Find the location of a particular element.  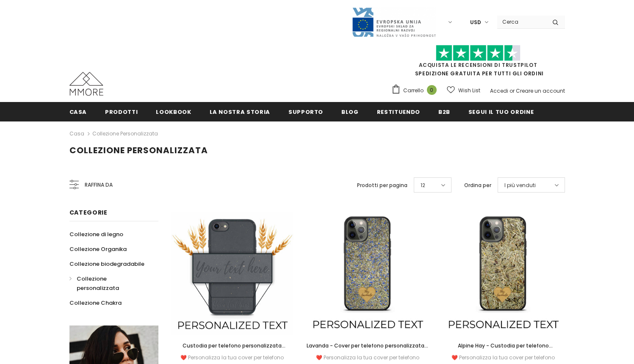

span: USD is located at coordinates (476, 22).